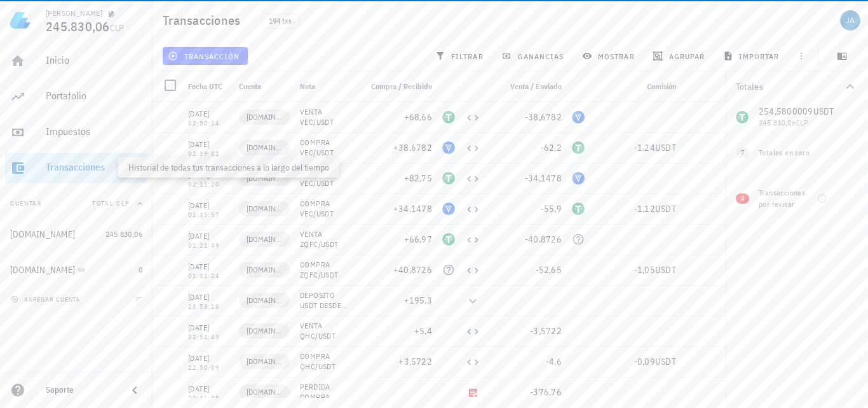 This screenshot has height=408, width=868. What do you see at coordinates (208, 214) in the screenshot?
I see `div: 01:45:57` at bounding box center [208, 214].